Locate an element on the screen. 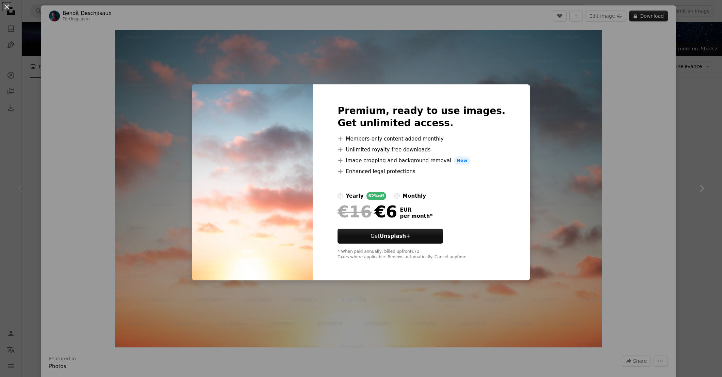 This screenshot has width=722, height=377. div: monthly is located at coordinates (414, 196).